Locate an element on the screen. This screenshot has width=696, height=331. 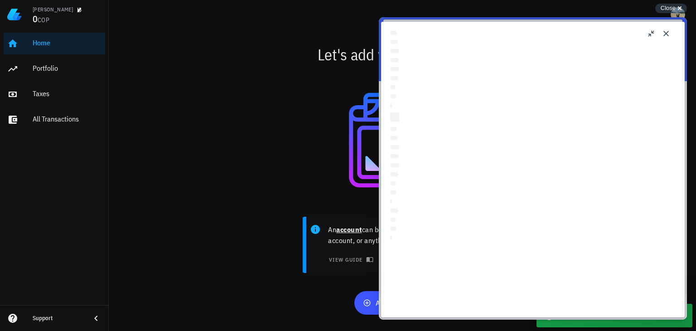
button: view guide is located at coordinates (350, 259).